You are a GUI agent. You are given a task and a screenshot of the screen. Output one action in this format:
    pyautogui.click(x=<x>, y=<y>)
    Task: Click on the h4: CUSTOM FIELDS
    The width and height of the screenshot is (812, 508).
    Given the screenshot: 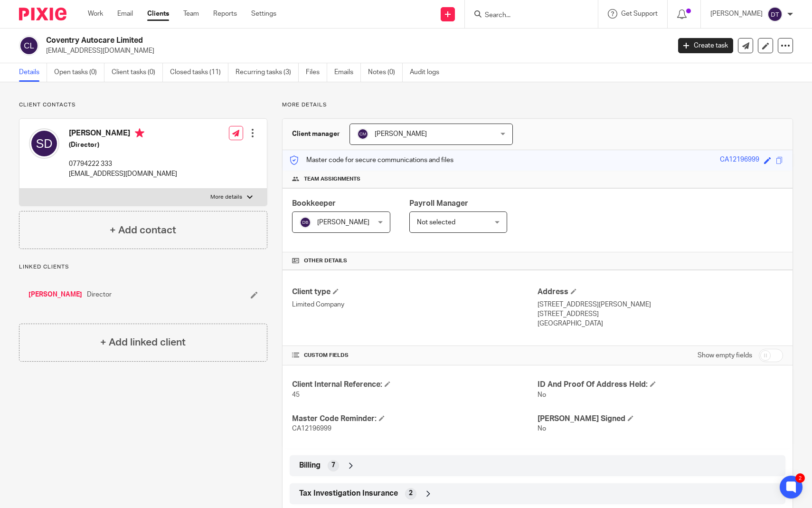 What is the action you would take?
    pyautogui.click(x=415, y=355)
    